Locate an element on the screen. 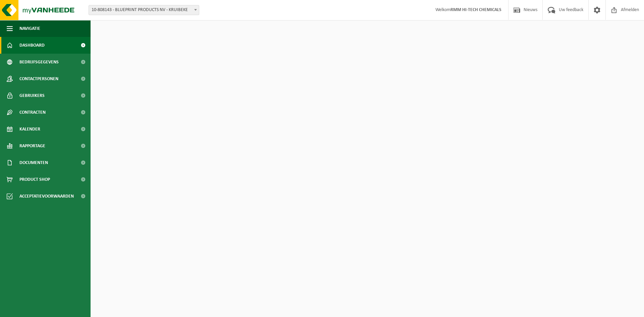  strong: RMM HI-TECH CHEMICALS is located at coordinates (476, 10).